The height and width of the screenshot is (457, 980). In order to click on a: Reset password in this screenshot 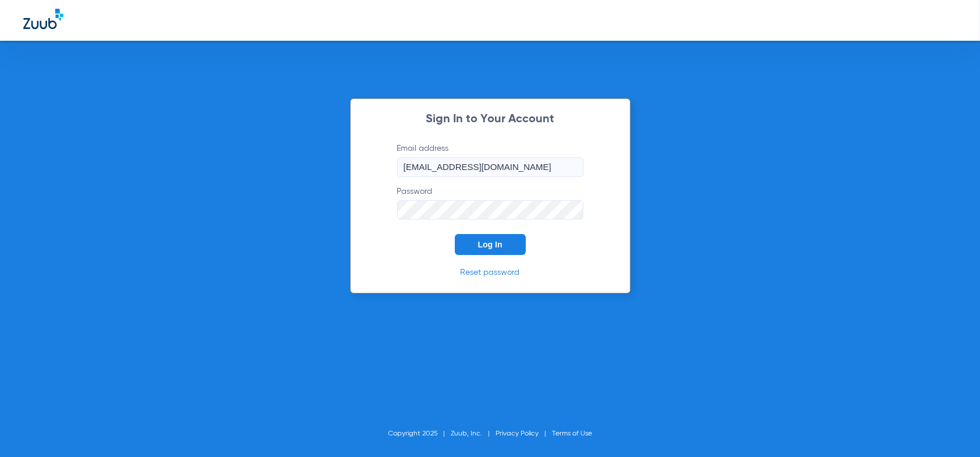, I will do `click(491, 272)`.